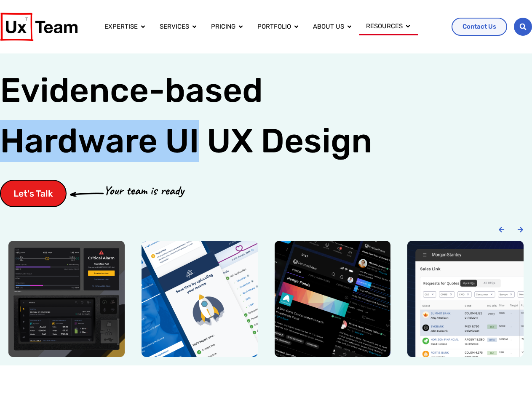 The width and height of the screenshot is (532, 397). I want to click on div: Previous slide, so click(501, 229).